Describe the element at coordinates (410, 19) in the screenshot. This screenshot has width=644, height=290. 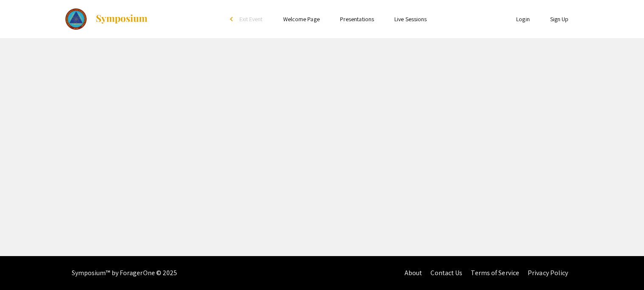
I see `a: Live Sessions` at that location.